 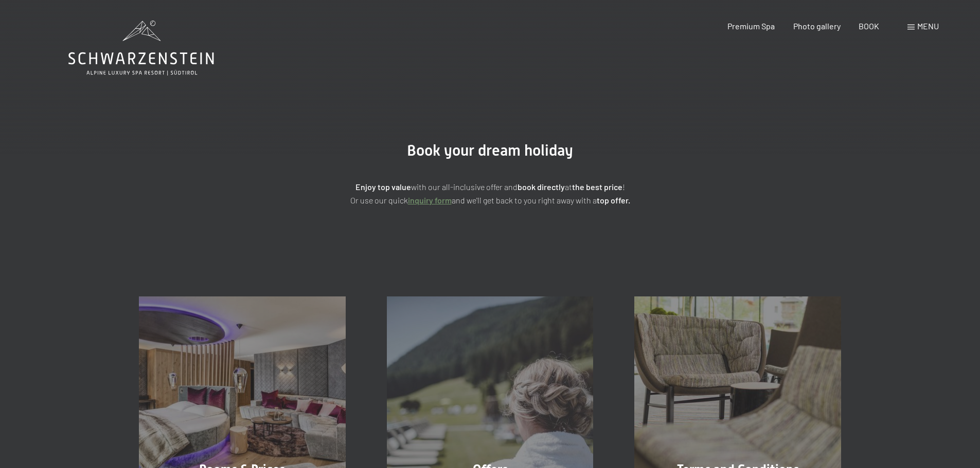 I want to click on a: Premium Spa, so click(x=751, y=26).